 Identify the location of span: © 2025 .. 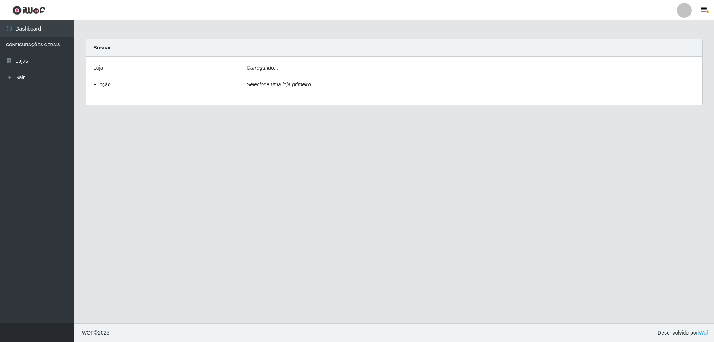
(96, 332).